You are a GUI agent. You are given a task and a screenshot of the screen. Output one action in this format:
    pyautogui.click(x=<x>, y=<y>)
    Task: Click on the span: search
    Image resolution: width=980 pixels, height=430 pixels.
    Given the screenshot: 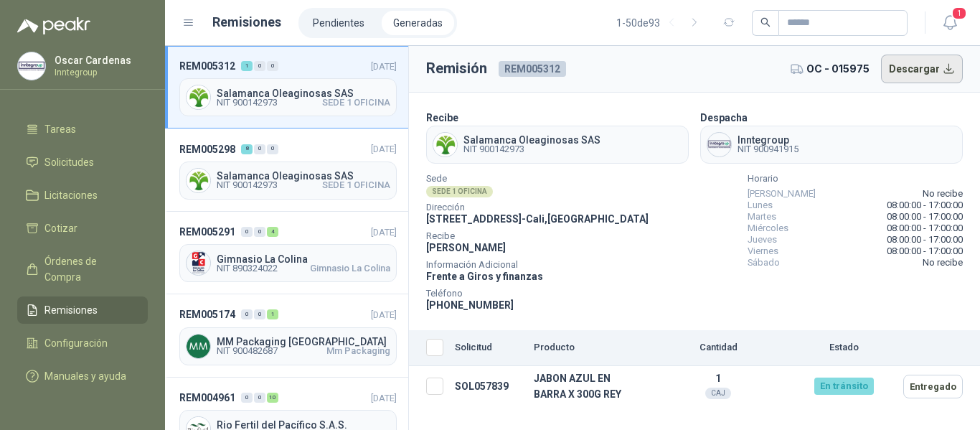 What is the action you would take?
    pyautogui.click(x=766, y=23)
    